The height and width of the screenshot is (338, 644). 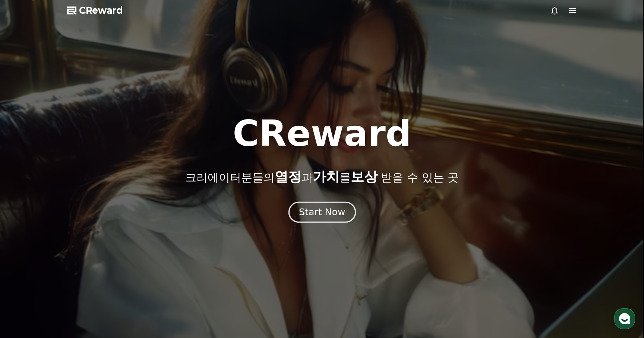 I want to click on span: 열정, so click(x=288, y=177).